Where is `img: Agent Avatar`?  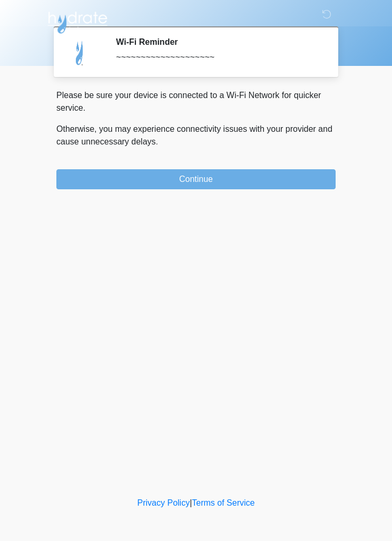
img: Agent Avatar is located at coordinates (80, 52).